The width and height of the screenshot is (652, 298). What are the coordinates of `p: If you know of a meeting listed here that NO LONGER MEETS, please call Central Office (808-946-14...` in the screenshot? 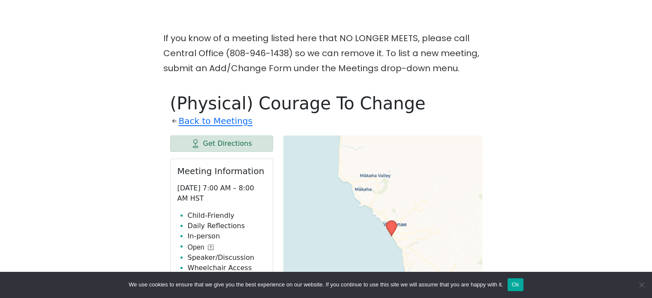 It's located at (326, 53).